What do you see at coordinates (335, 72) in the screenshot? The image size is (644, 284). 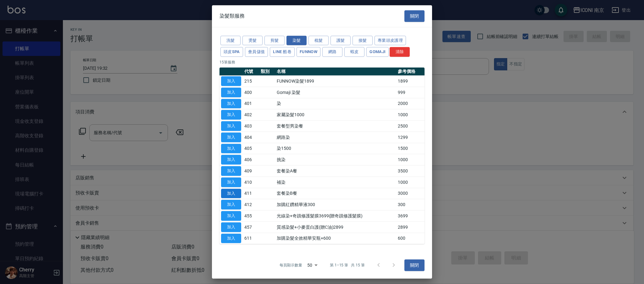 I see `th: 名稱` at bounding box center [335, 72].